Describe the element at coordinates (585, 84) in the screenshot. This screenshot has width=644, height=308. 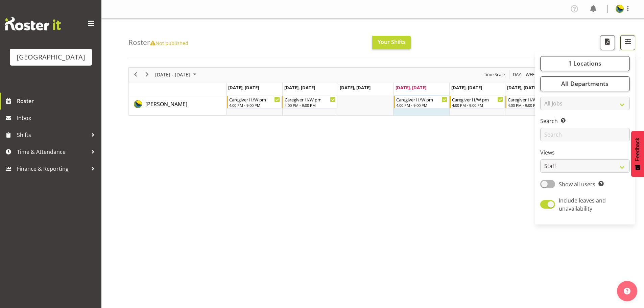
I see `button: All Departments` at that location.